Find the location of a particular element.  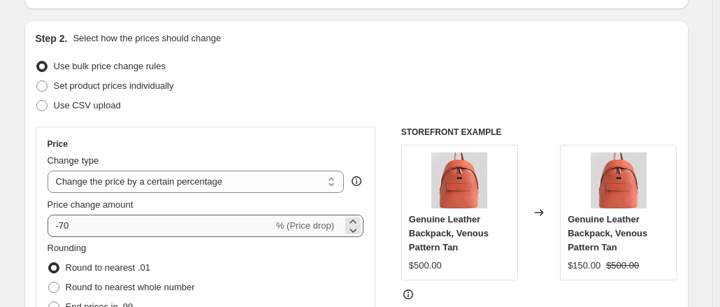

strike: $500.00 is located at coordinates (622, 266).